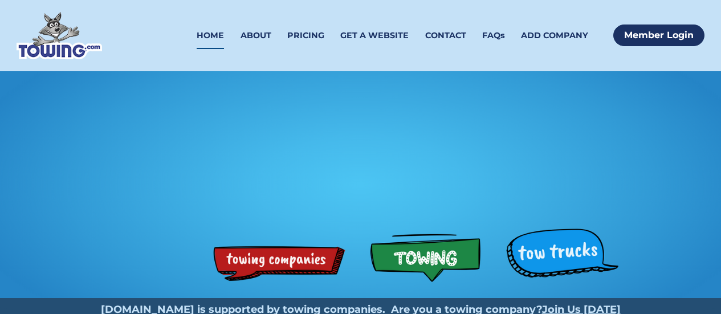  Describe the element at coordinates (374, 35) in the screenshot. I see `a: GET A WEBSITE` at that location.